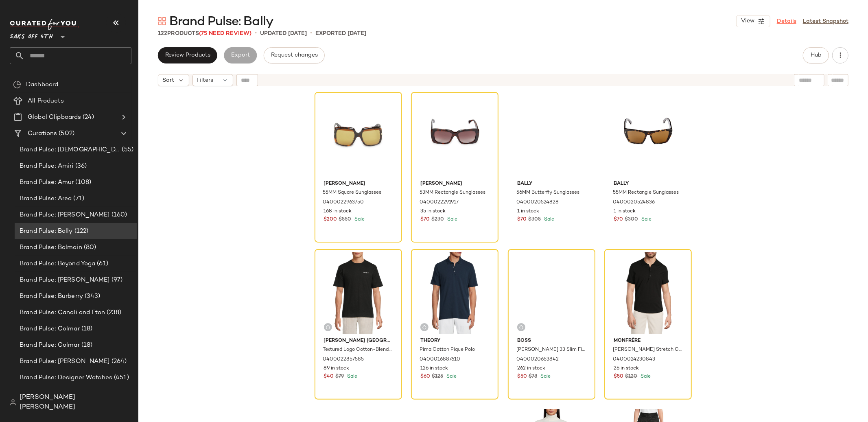  What do you see at coordinates (454, 136) in the screenshot?
I see `img: 0400022291917_HAVANABROWN` at bounding box center [454, 136].